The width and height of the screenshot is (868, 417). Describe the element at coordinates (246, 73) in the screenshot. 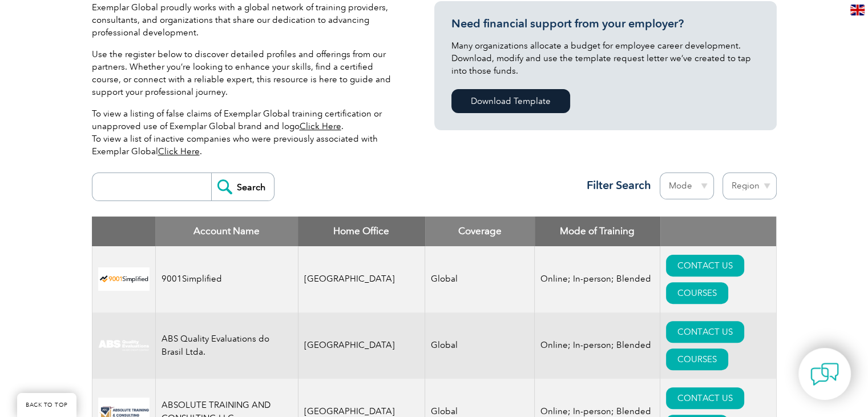

I see `p: Use the register below to discover detailed profiles and offerings from our partners. Whether you...` at that location.